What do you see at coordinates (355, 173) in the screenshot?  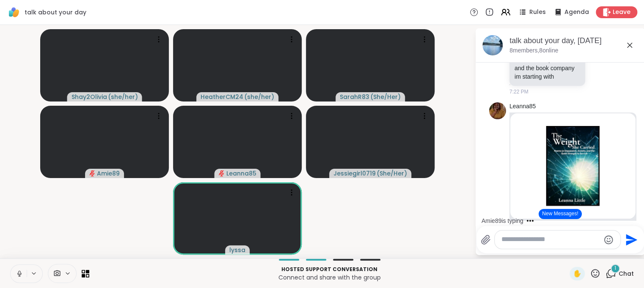 I see `span: Jessiegirl0719` at bounding box center [355, 173].